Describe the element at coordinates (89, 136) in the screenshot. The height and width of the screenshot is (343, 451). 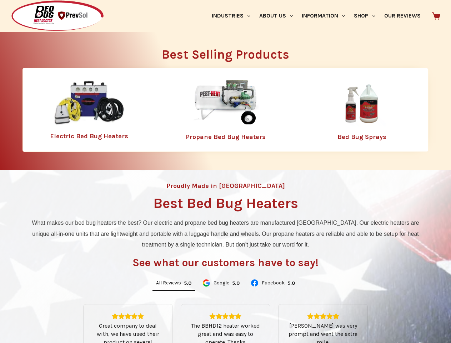
I see `a: Electric Bed Bug Heaters` at that location.